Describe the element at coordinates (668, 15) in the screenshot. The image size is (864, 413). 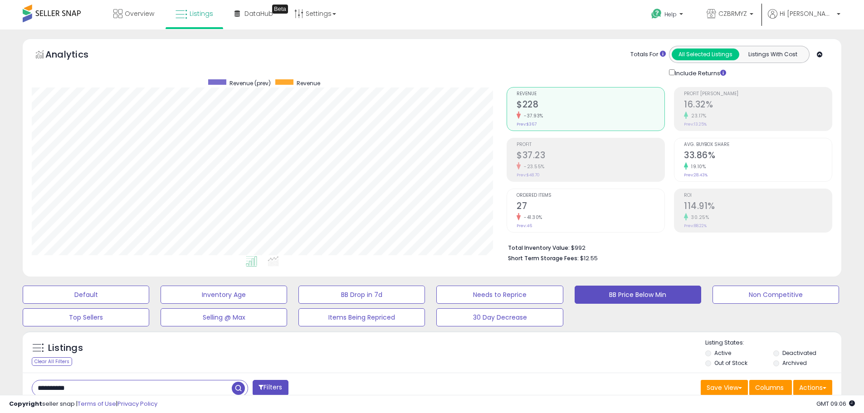
I see `a: Help` at that location.